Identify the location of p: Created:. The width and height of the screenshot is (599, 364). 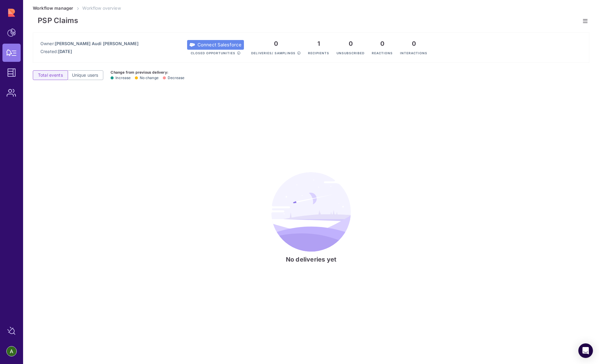
(89, 52).